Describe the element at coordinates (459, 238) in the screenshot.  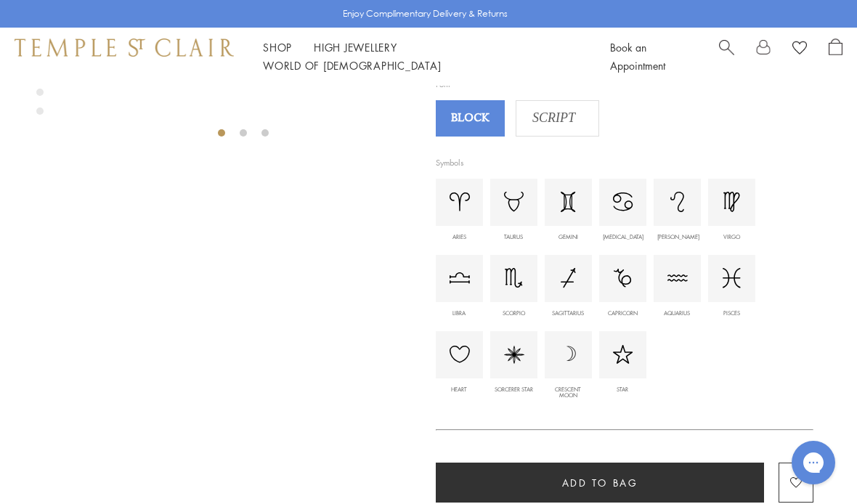
I see `div: ARIES` at that location.